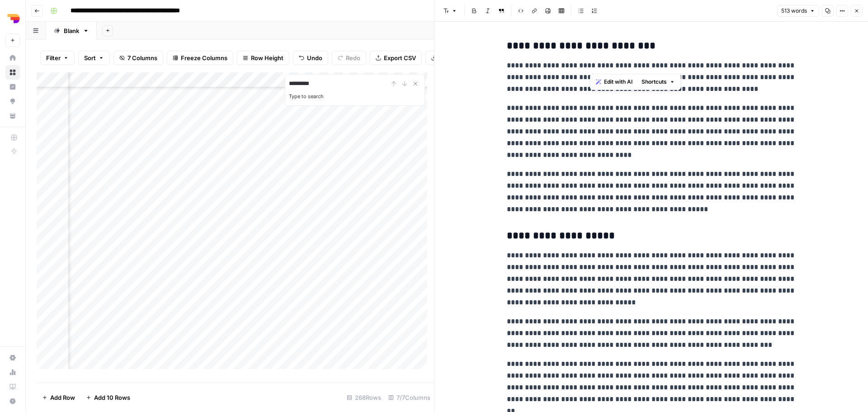  I want to click on a: Your Data, so click(13, 116).